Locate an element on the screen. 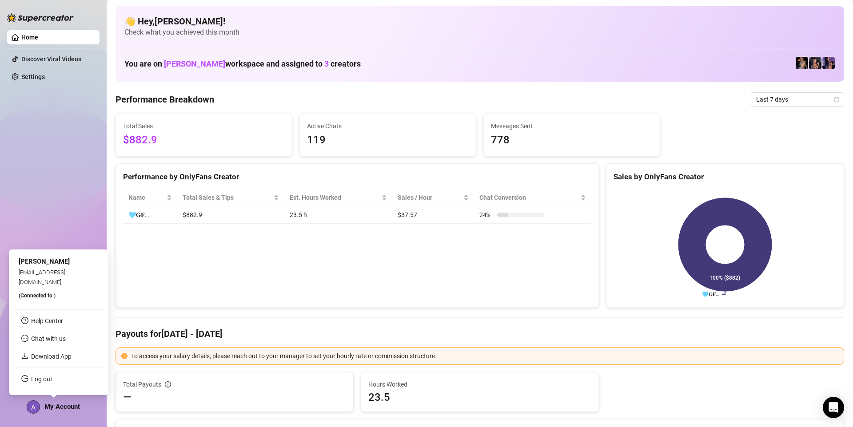 Image resolution: width=853 pixels, height=427 pixels. span: Total Sales & Tips is located at coordinates (227, 198).